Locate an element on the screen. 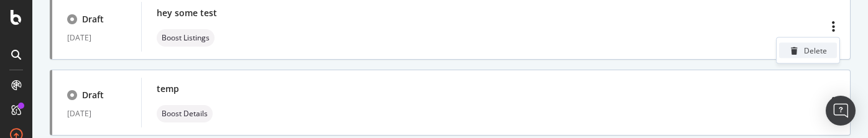 Image resolution: width=868 pixels, height=138 pixels. div: hey some test is located at coordinates (187, 13).